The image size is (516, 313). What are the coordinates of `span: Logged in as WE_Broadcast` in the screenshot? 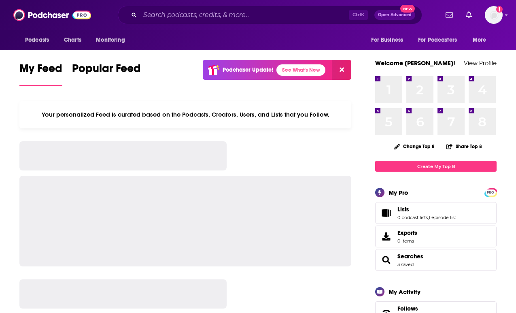 It's located at (493, 15).